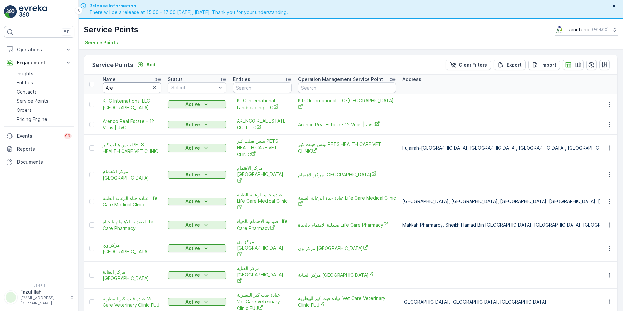  I want to click on p: Orders, so click(24, 110).